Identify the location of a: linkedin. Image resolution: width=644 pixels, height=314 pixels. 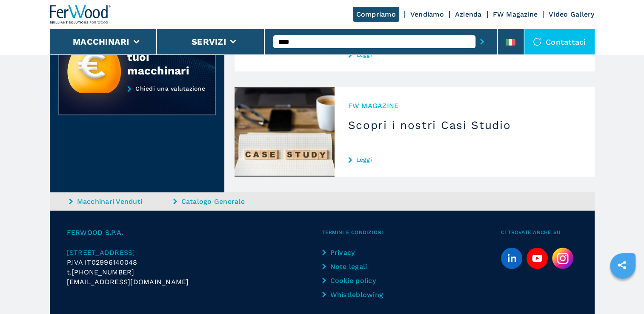
(512, 258).